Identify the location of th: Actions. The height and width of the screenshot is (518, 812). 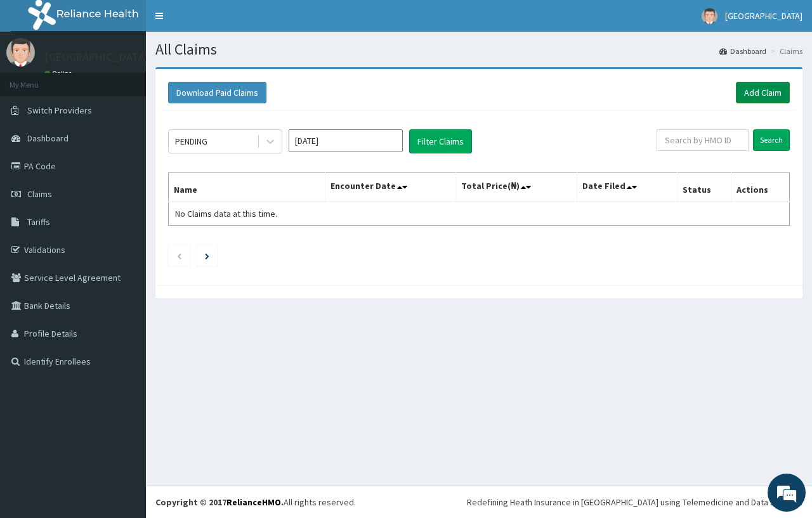
(760, 188).